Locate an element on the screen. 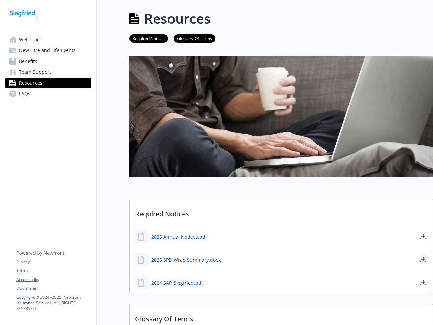  a: Disclaimer is located at coordinates (53, 288).